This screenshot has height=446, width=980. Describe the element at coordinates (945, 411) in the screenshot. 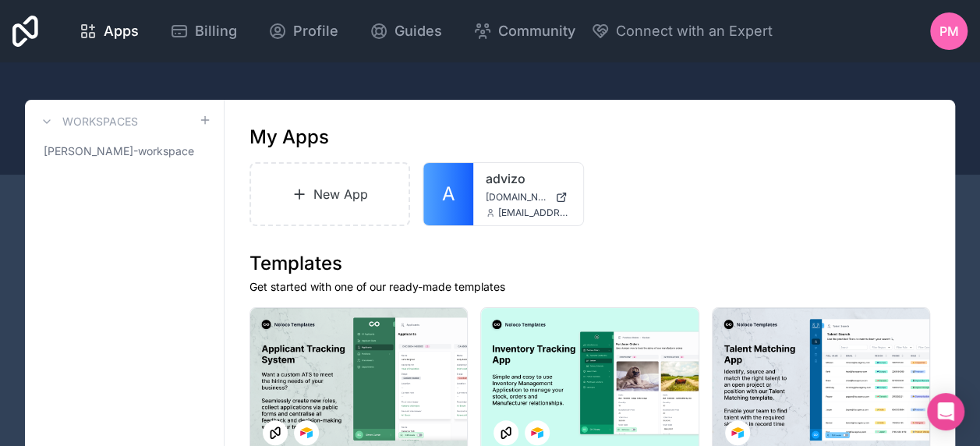

I see `div: Open Intercom Messenger` at that location.